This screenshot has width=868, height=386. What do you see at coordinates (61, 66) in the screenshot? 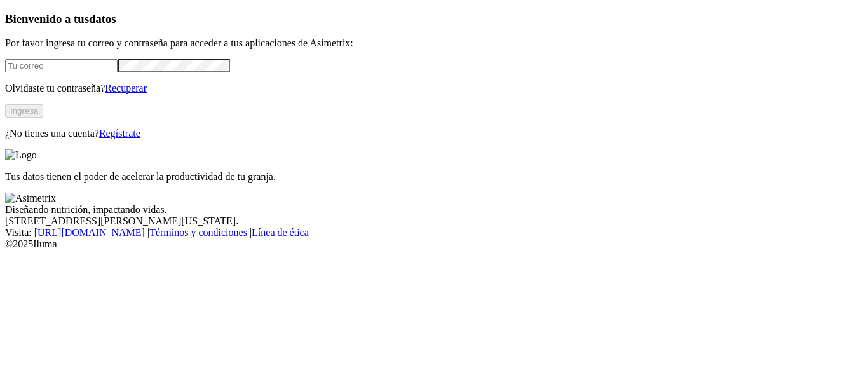
I see `input: Tu correo` at bounding box center [61, 66].